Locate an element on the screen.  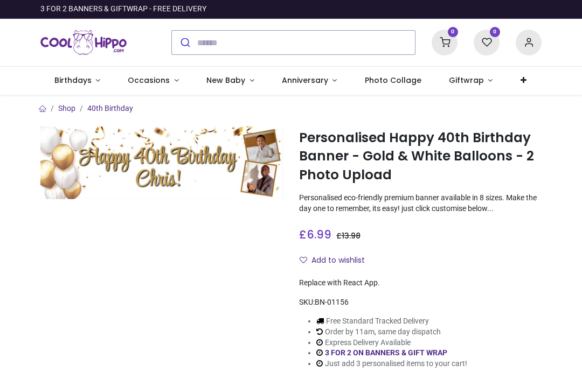
button: Add to wishlistAdd to wishlist is located at coordinates (336, 261).